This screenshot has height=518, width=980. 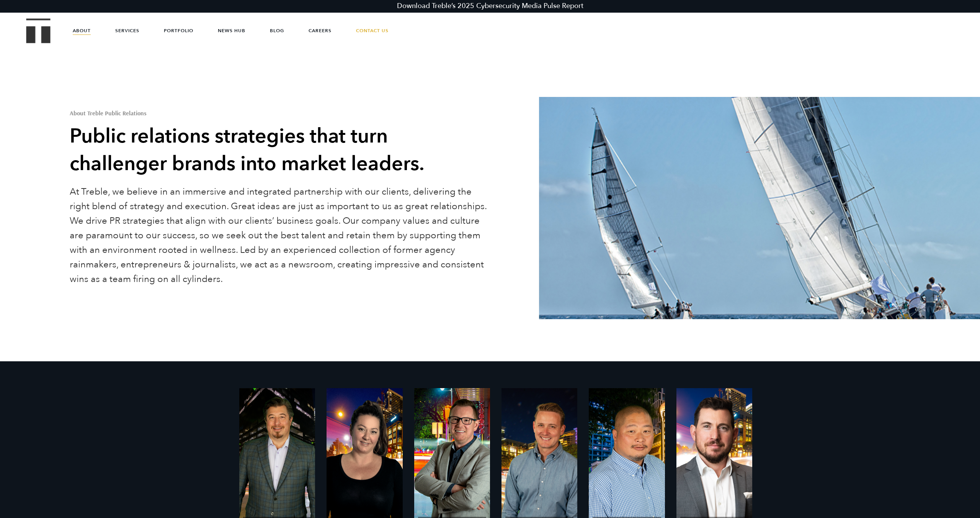 What do you see at coordinates (38, 31) in the screenshot?
I see `a: Treble Homepage` at bounding box center [38, 31].